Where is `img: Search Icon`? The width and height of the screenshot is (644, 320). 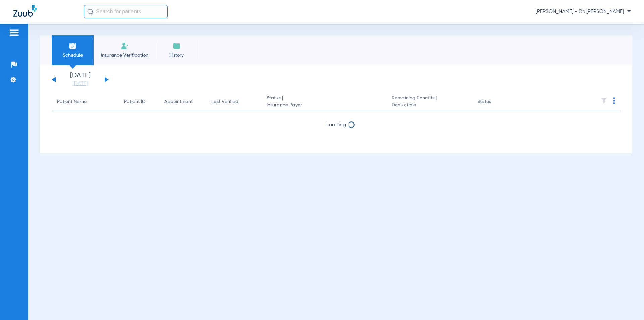
img: Search Icon is located at coordinates (90, 12).